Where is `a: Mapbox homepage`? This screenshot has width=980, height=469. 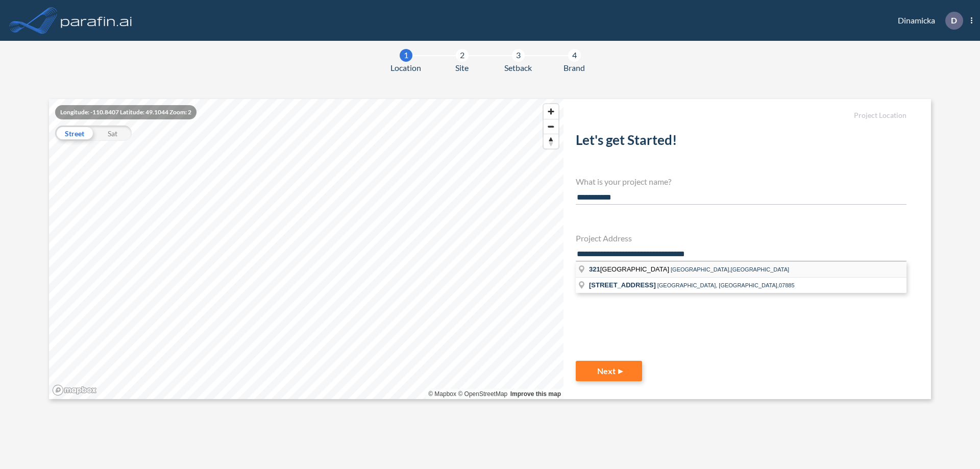 a: Mapbox homepage is located at coordinates (75, 390).